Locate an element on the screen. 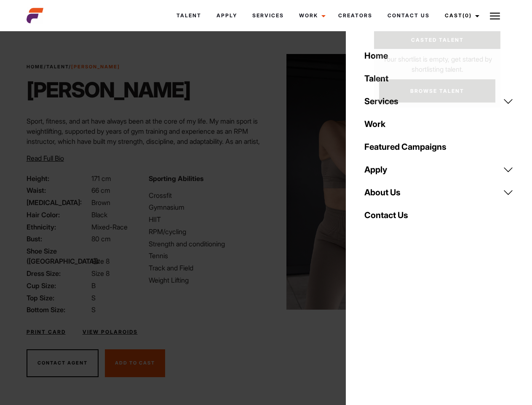 This screenshot has height=405, width=532. a: Print Card is located at coordinates (46, 332).